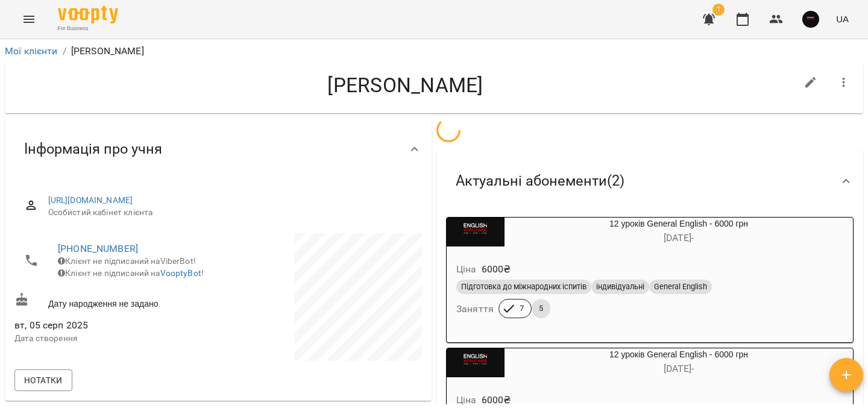  I want to click on span: індивідуальні, so click(620, 287).